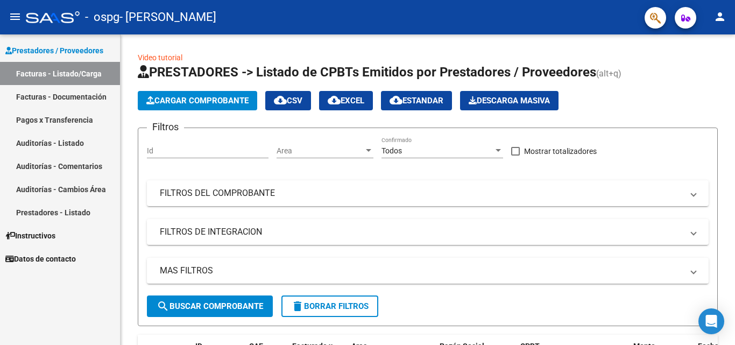  I want to click on span: Prestadores / Proveedores, so click(54, 51).